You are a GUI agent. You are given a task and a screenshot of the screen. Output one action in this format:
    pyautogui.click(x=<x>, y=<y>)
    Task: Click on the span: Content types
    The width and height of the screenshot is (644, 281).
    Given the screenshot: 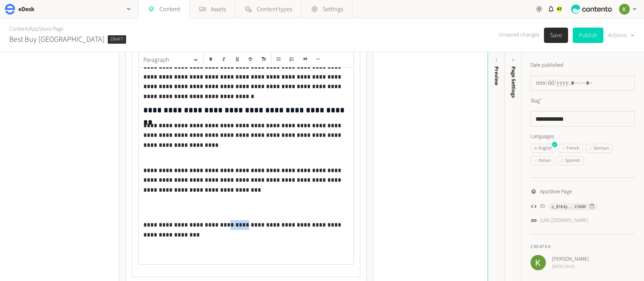 What is the action you would take?
    pyautogui.click(x=274, y=9)
    